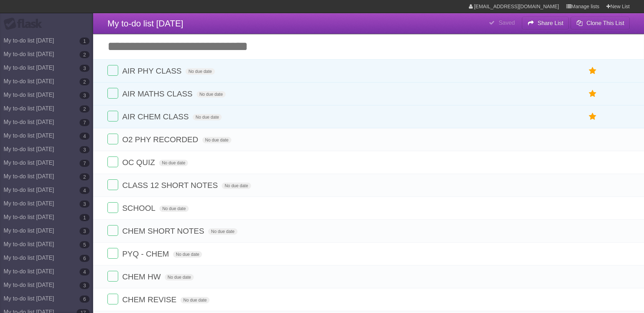  What do you see at coordinates (152, 71) in the screenshot?
I see `span: AIR PHY CLASS` at bounding box center [152, 71].